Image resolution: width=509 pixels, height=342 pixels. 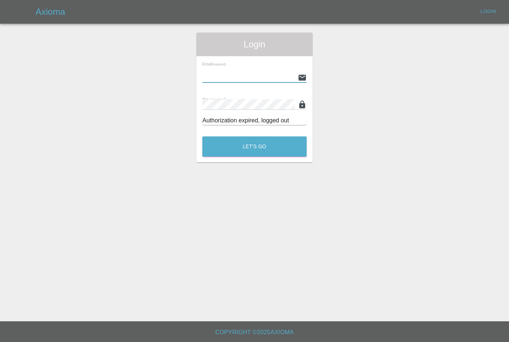 I want to click on h6: Copyright © 2025 Axioma, so click(x=254, y=333).